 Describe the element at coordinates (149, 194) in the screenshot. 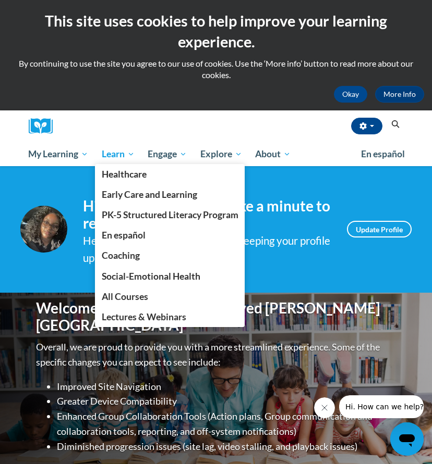

I see `span: Early Care and Learning` at that location.